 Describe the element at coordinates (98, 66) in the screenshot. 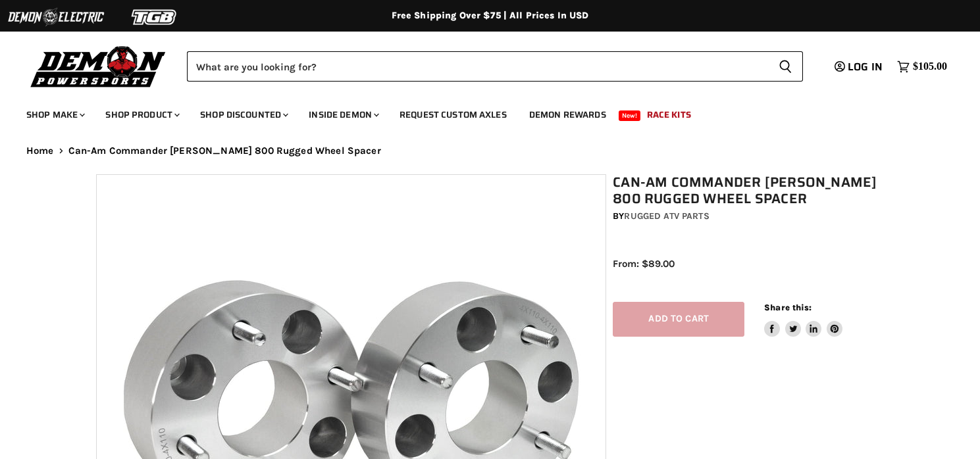

I see `img: Demon Powersports` at that location.